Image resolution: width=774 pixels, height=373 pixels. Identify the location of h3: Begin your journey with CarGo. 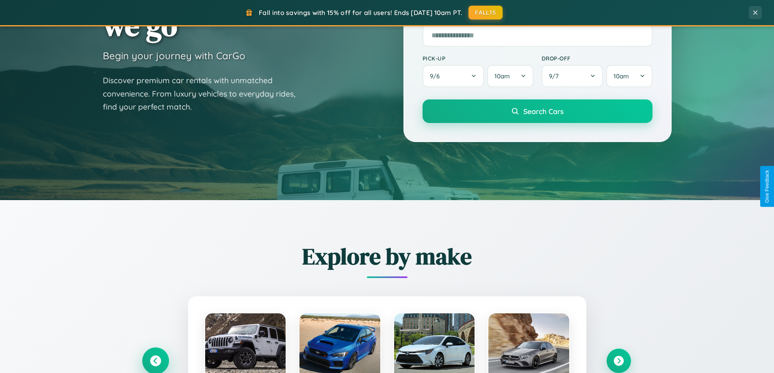
(174, 56).